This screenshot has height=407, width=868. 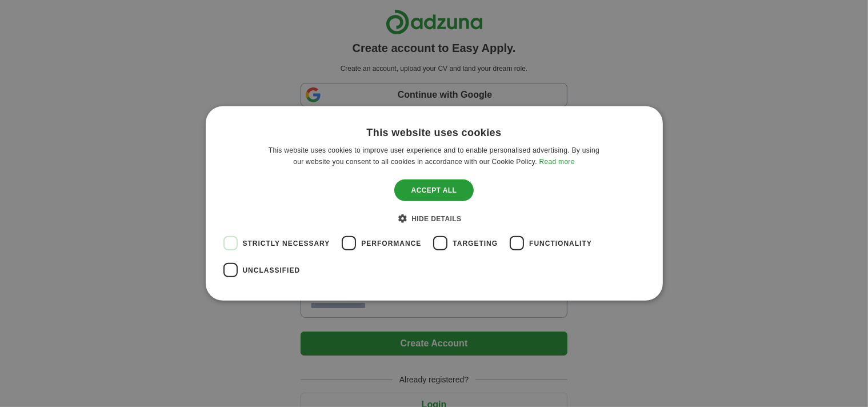 What do you see at coordinates (434, 156) in the screenshot?
I see `span: This website uses cookies to improve user experience and to enable personalised advertising. By u...` at bounding box center [434, 156].